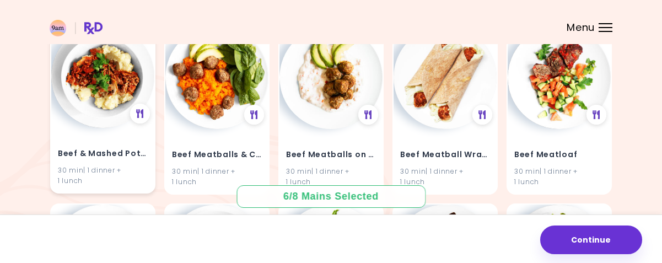 Image resolution: width=662 pixels, height=263 pixels. Describe the element at coordinates (581, 28) in the screenshot. I see `span: Menu` at that location.